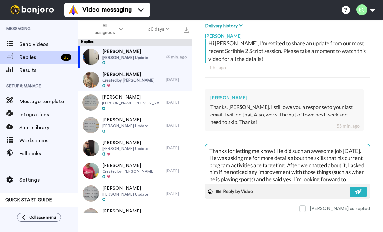 This screenshot has width=383, height=232. What do you see at coordinates (49, 114) in the screenshot?
I see `span: Integrations` at bounding box center [49, 114].